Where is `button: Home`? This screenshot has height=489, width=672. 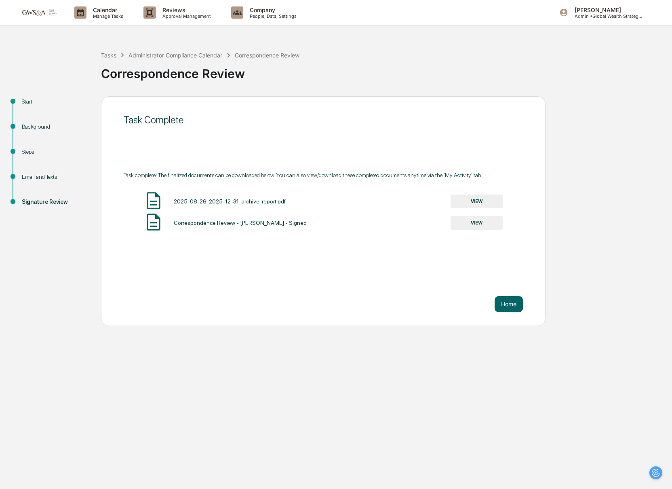
button: Home is located at coordinates (509, 304).